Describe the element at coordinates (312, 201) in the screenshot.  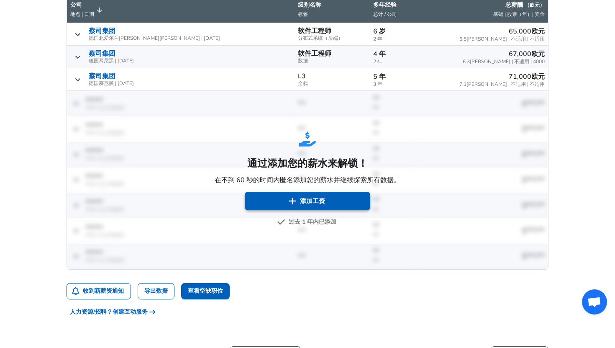
I see `font: 添加工资` at that location.